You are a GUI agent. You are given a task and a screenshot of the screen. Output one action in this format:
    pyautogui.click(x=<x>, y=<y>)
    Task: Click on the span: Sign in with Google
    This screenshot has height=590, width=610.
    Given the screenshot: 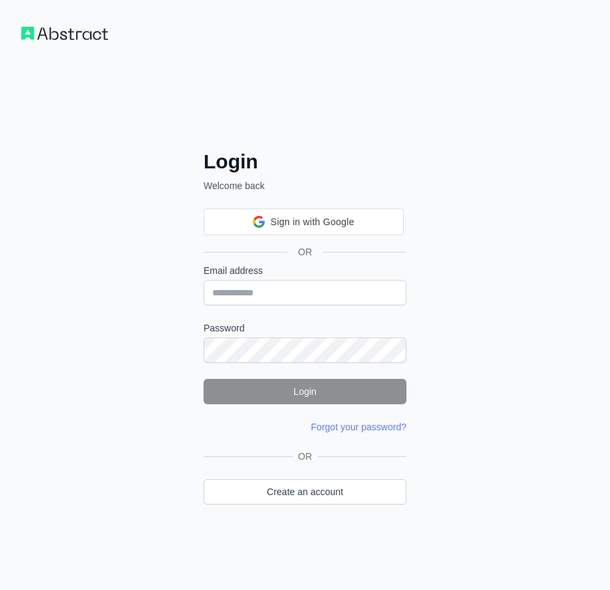 What is the action you would take?
    pyautogui.click(x=312, y=222)
    